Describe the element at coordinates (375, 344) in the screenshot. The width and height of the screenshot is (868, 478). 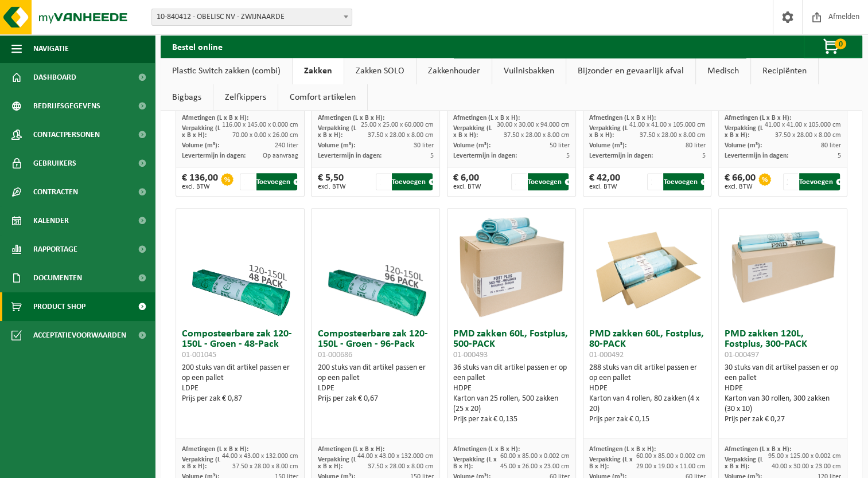
I see `h3: Composteerbare zak 120-150L - Groen - 96-Pack` at that location.